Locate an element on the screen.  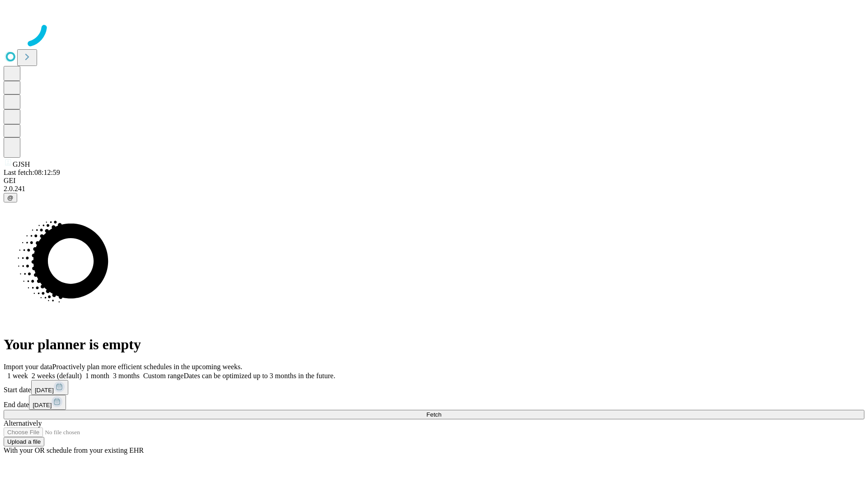
h1: Your planner is empty is located at coordinates (434, 344).